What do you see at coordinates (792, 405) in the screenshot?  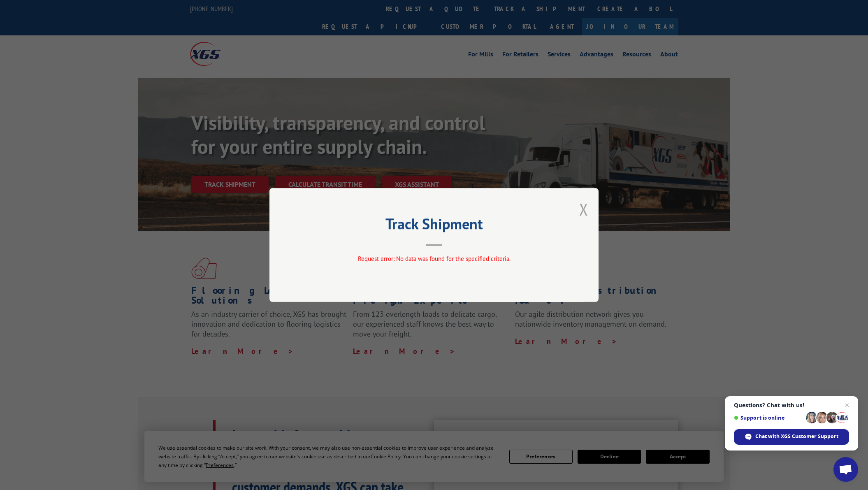 I see `span: Questions? Chat with us!` at bounding box center [792, 405].